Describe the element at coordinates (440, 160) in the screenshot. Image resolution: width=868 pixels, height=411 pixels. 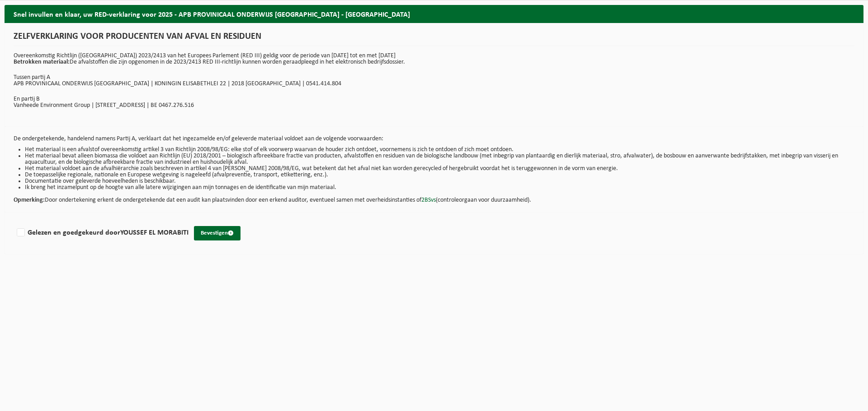
I see `li: Het materiaal bevat alleen biomassa die voldoet aan Richtlijn (EU) 2018/2001 – biologisch afbreek...` at that location.